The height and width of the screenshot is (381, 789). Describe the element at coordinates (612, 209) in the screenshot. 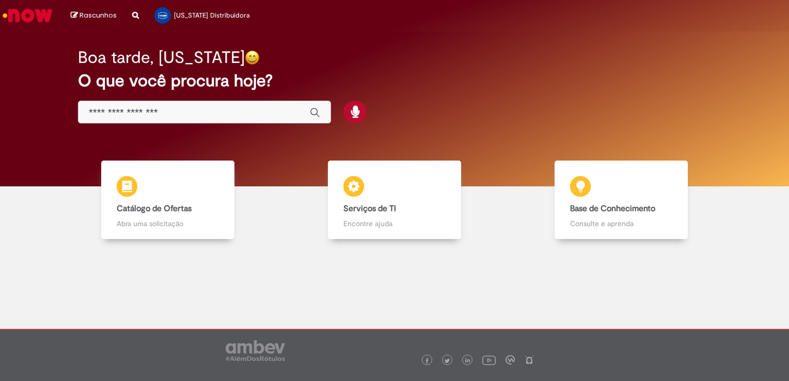

I see `b: Base de Conhecimento` at that location.